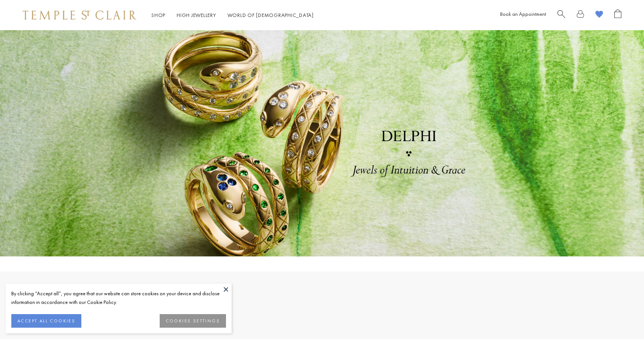 This screenshot has height=339, width=644. I want to click on nav: Main navigation, so click(232, 15).